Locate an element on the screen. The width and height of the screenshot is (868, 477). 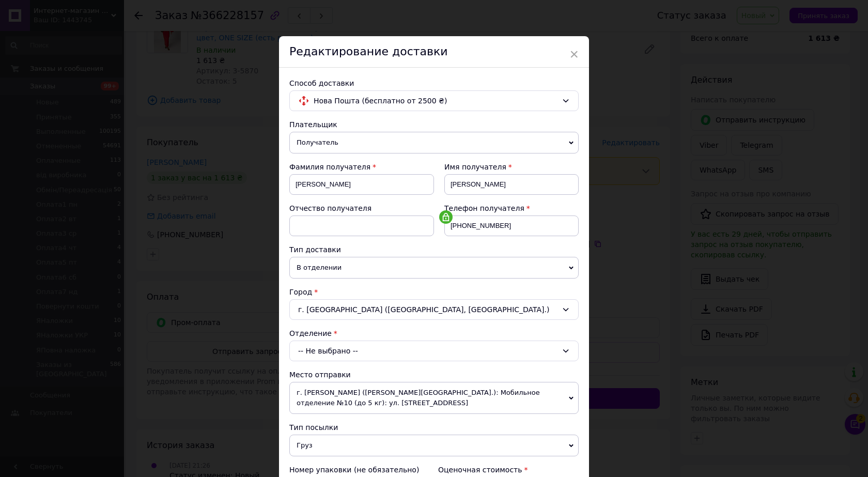
span: Груз is located at coordinates (434, 446).